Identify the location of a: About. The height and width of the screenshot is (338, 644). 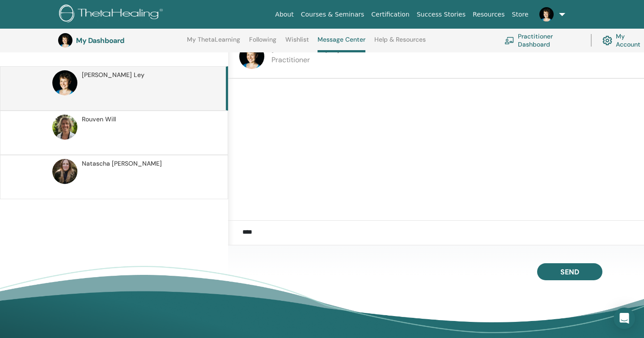
(284, 14).